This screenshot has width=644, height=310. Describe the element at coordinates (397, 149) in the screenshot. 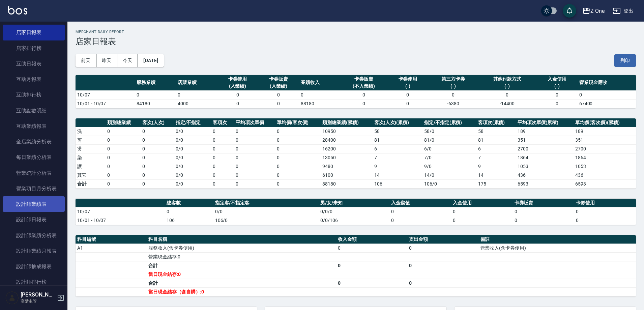

I see `td: 6` at that location.